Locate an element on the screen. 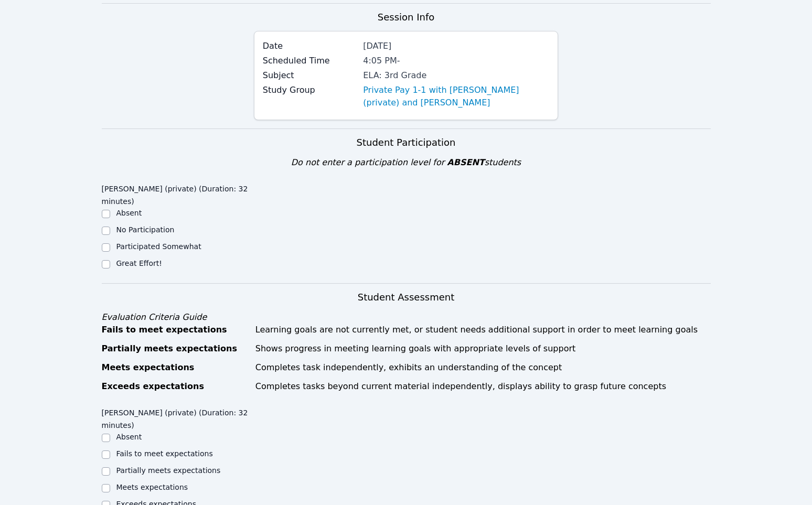 The height and width of the screenshot is (505, 812). div: Do not enter a participation level for students is located at coordinates (406, 162).